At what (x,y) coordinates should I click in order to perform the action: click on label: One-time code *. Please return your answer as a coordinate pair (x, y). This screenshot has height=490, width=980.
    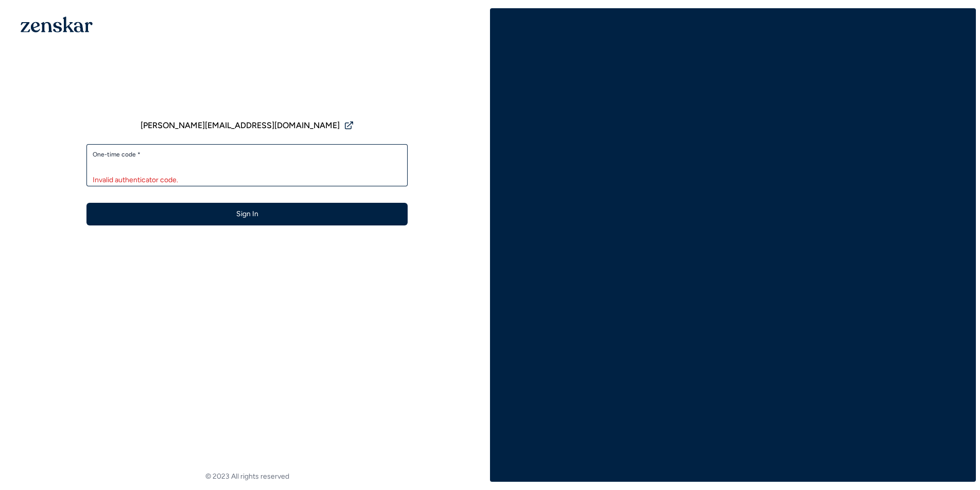
    Looking at the image, I should click on (247, 155).